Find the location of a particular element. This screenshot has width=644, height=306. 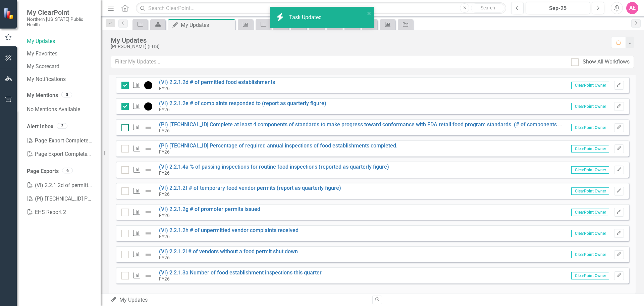

button: Search is located at coordinates (488, 8).